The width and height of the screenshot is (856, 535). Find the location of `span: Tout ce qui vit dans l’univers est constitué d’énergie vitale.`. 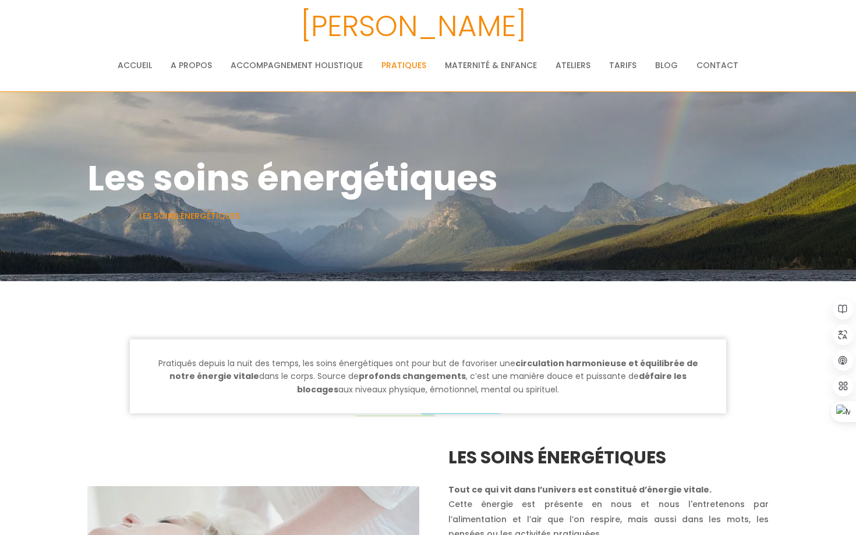

span: Tout ce qui vit dans l’univers est constitué d’énergie vitale. is located at coordinates (580, 490).